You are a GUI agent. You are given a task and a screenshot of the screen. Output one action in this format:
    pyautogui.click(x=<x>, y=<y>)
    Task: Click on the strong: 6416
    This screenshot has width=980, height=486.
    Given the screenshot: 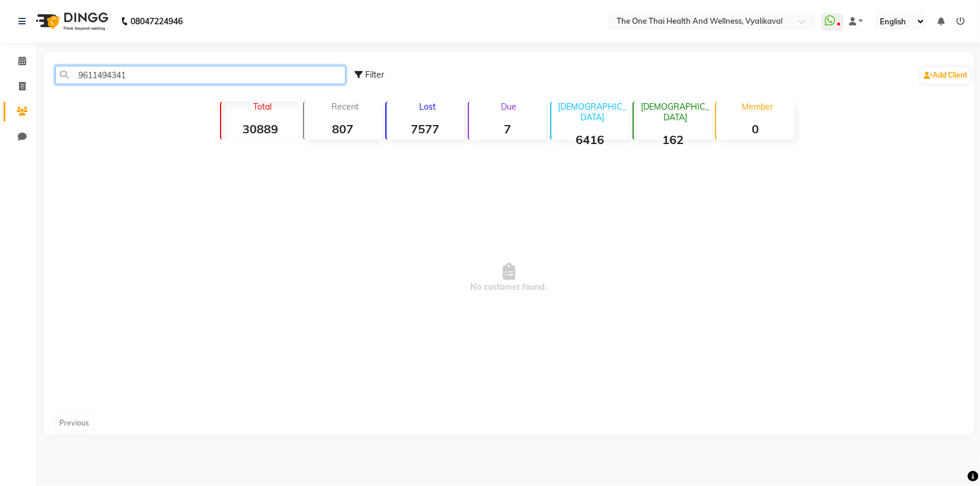 What is the action you would take?
    pyautogui.click(x=590, y=139)
    